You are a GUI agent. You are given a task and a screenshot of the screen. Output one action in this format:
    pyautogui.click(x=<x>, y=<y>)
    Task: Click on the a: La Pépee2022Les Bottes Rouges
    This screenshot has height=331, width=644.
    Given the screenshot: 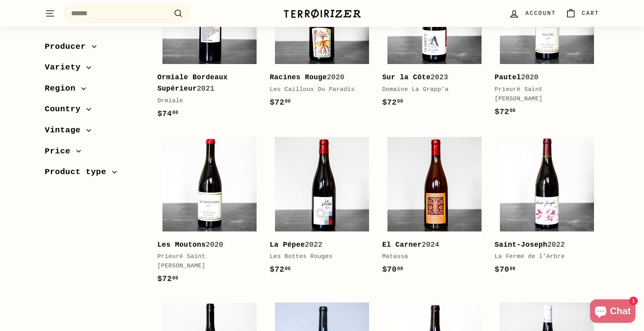 What is the action you would take?
    pyautogui.click(x=322, y=208)
    